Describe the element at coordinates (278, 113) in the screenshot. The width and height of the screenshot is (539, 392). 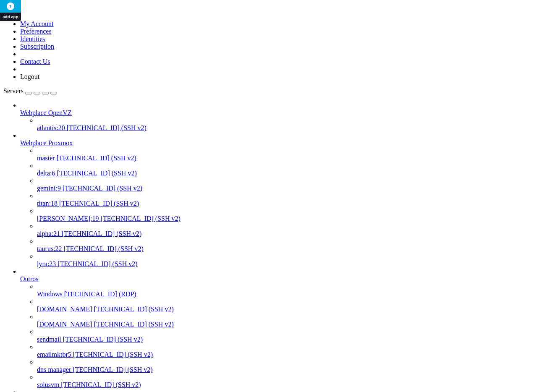
I see `a: Webplace OpenVZ` at that location.